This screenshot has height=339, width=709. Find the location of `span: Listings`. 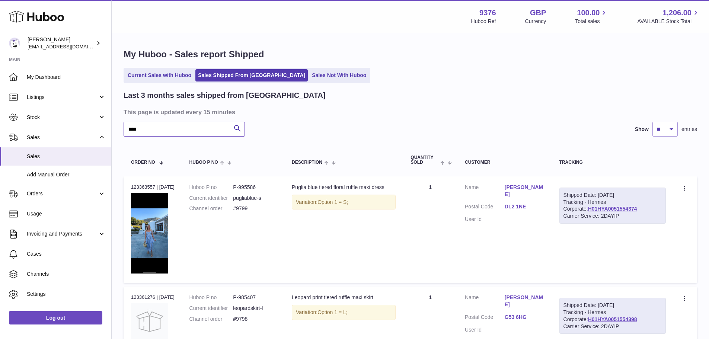

span: Listings is located at coordinates (62, 97).